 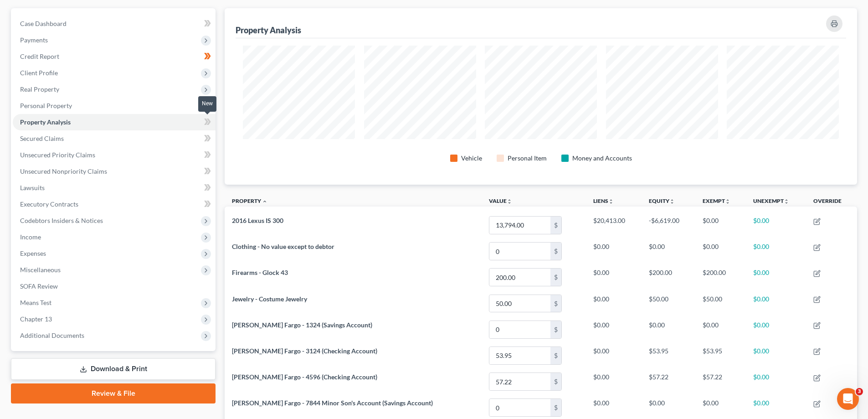 I want to click on a: Unexemptunfold_more, so click(x=771, y=201).